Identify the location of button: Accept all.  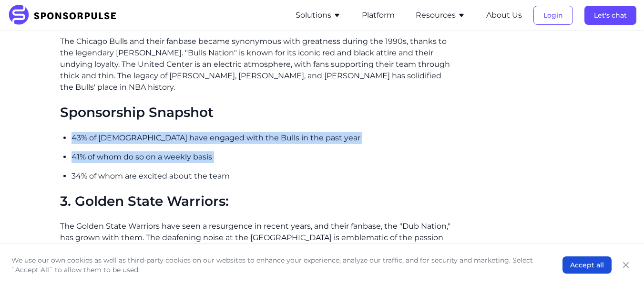
(587, 265).